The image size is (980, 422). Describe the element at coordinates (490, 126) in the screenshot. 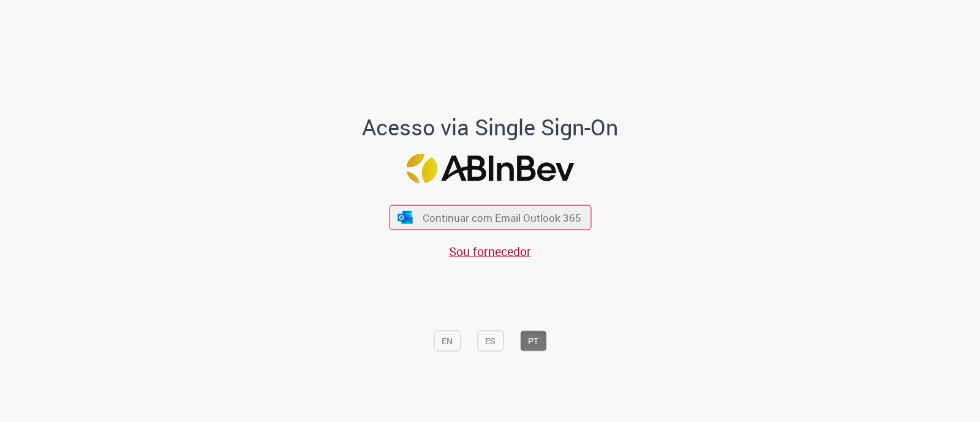

I see `h1: Acesso via Single Sign-On` at that location.